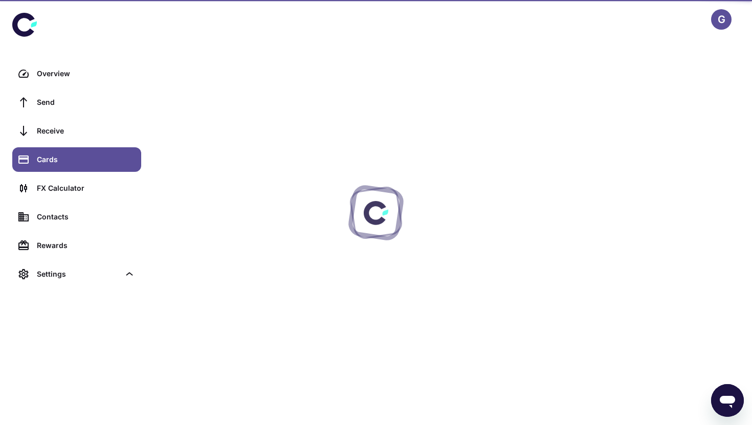 Image resolution: width=752 pixels, height=425 pixels. I want to click on div: Rewards, so click(86, 246).